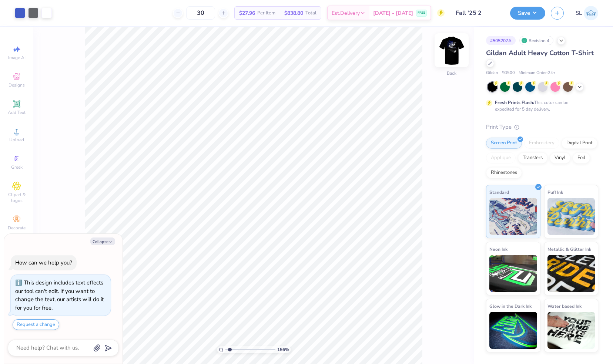 The width and height of the screenshot is (613, 364). Describe the element at coordinates (513, 217) in the screenshot. I see `img: Standard` at that location.